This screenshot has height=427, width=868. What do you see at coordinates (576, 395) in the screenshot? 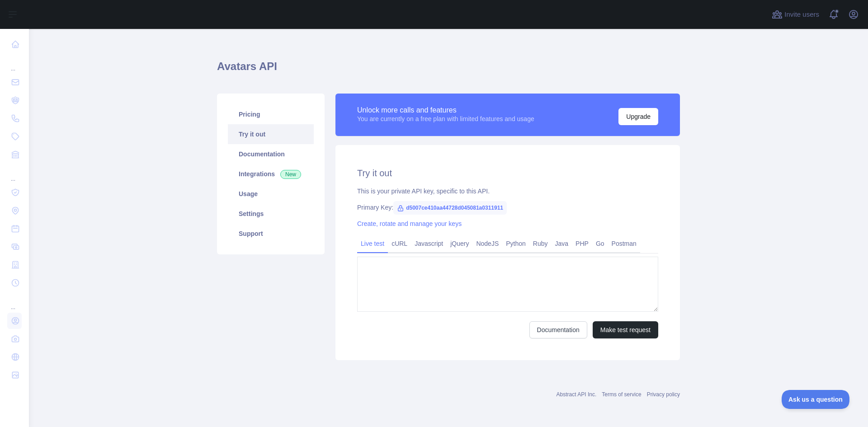
I see `a: Abstract API Inc.` at bounding box center [576, 395].